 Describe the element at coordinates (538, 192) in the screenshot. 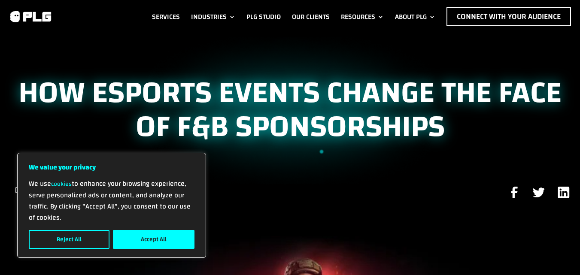

I see `img: twitter icon` at that location.